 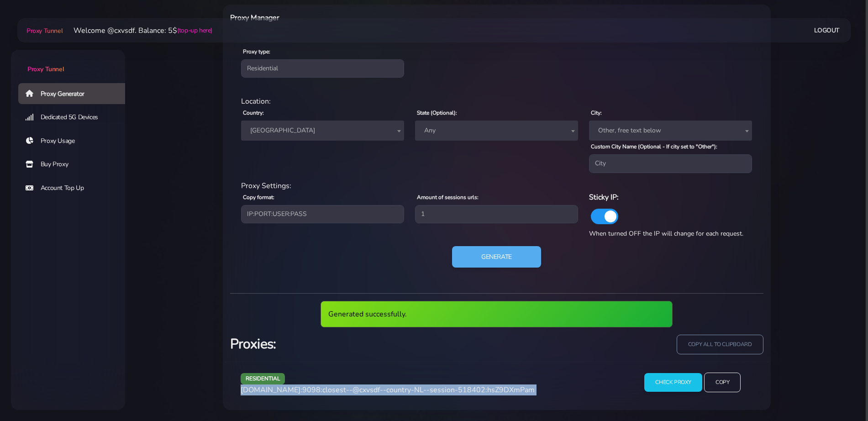 I want to click on label: City:, so click(x=596, y=113).